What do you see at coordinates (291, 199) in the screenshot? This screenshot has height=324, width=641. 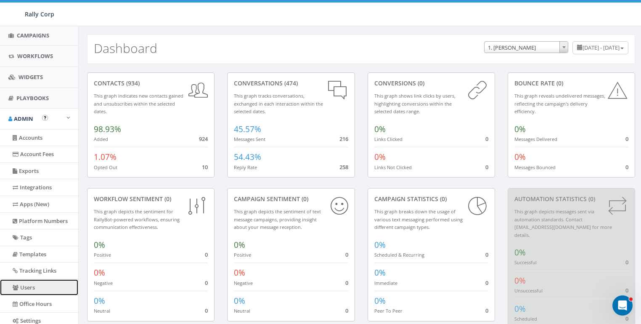 I see `div: Campaign Sentiment` at bounding box center [291, 199].